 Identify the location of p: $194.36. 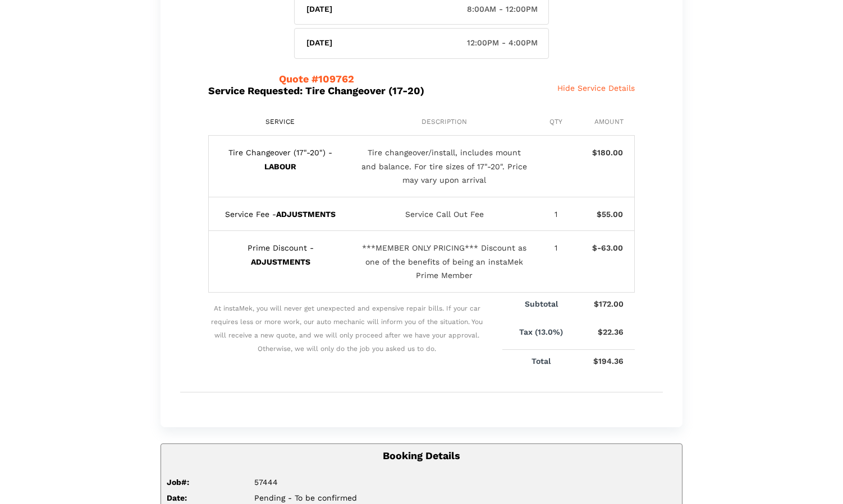
(596, 362).